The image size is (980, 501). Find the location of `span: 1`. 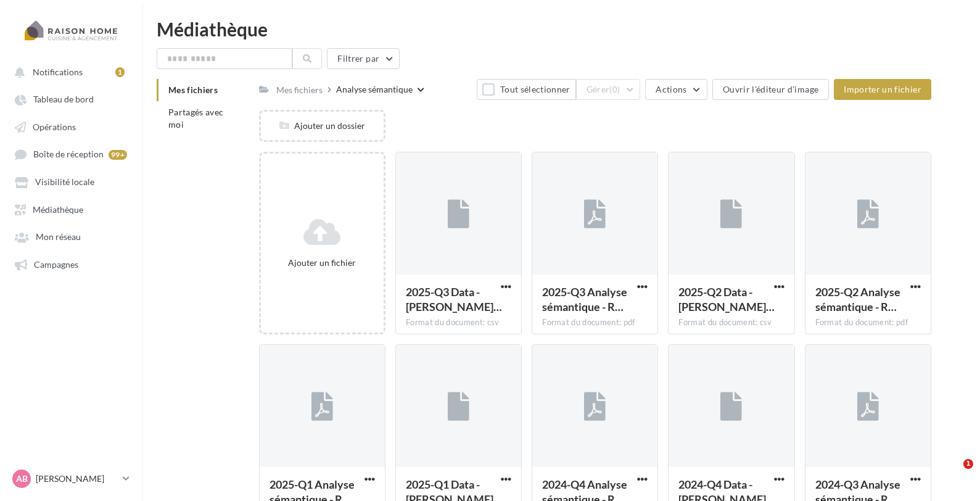

span: 1 is located at coordinates (968, 465).